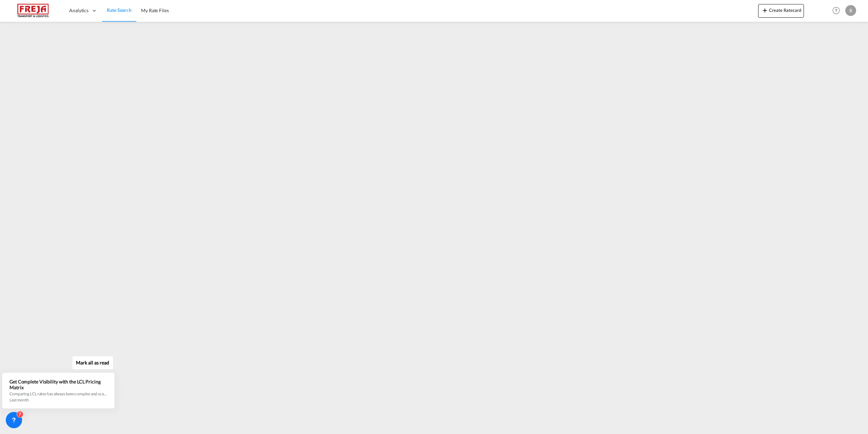  What do you see at coordinates (155, 10) in the screenshot?
I see `span: My Rate Files` at bounding box center [155, 10].